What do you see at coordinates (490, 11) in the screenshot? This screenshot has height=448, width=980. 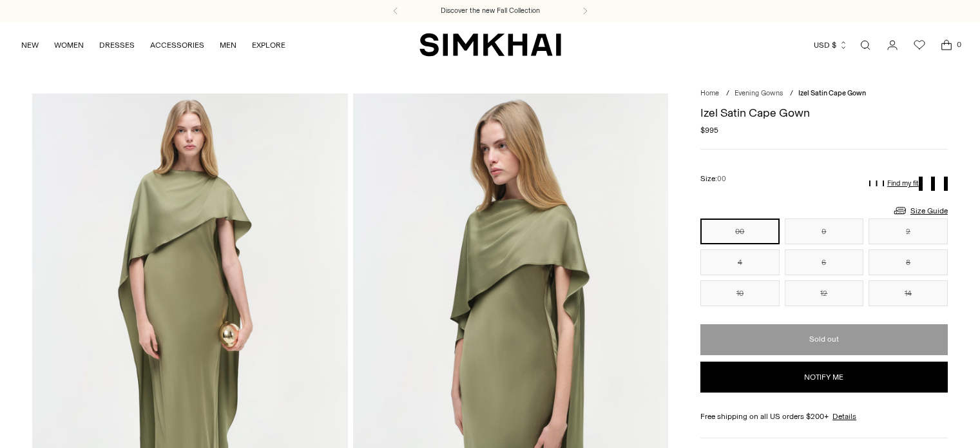 I see `h3: Discover the new Fall Collection` at bounding box center [490, 11].